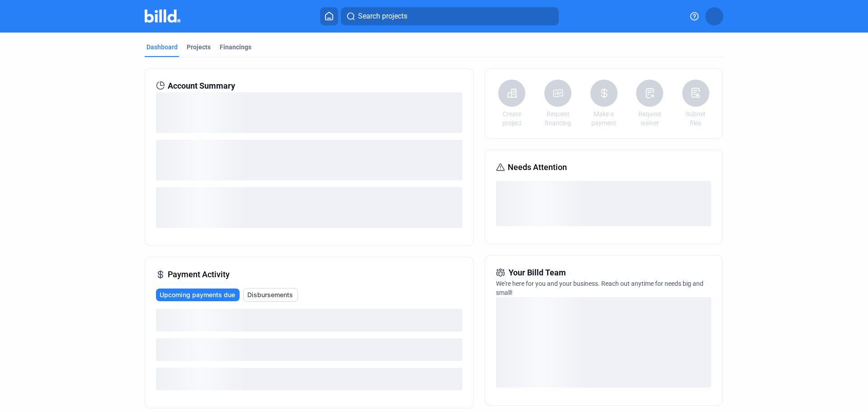  What do you see at coordinates (537, 273) in the screenshot?
I see `span: Your Billd Team` at bounding box center [537, 273].